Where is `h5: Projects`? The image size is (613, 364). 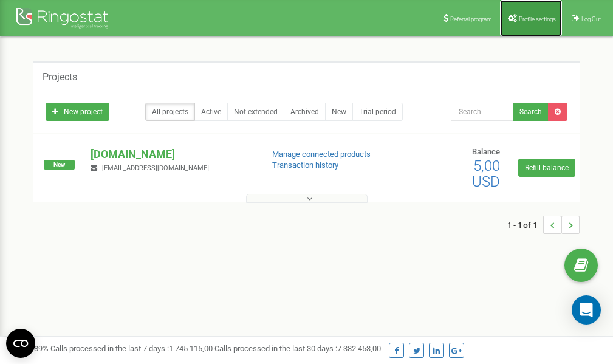 h5: Projects is located at coordinates (60, 77).